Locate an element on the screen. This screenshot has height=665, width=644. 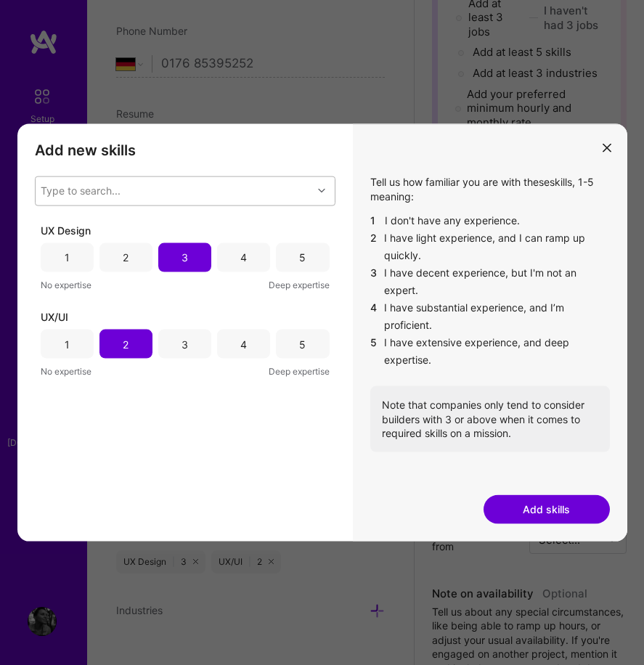
i: icon Chevron is located at coordinates (322, 191).